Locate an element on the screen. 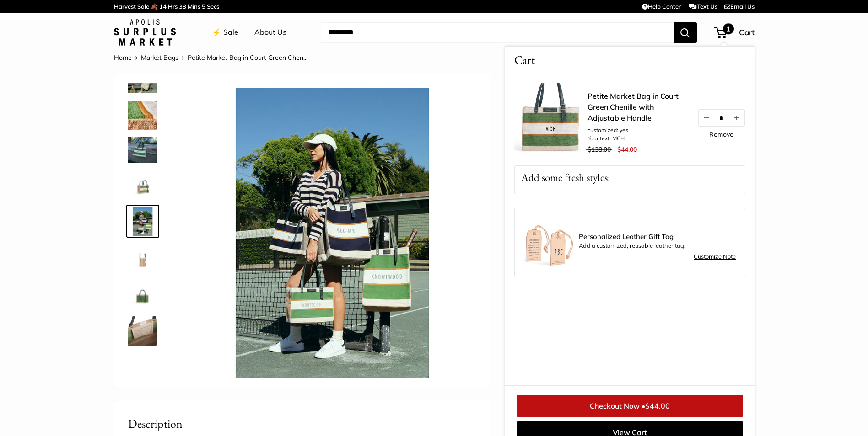 The width and height of the screenshot is (868, 436). a: Text Us is located at coordinates (703, 6).